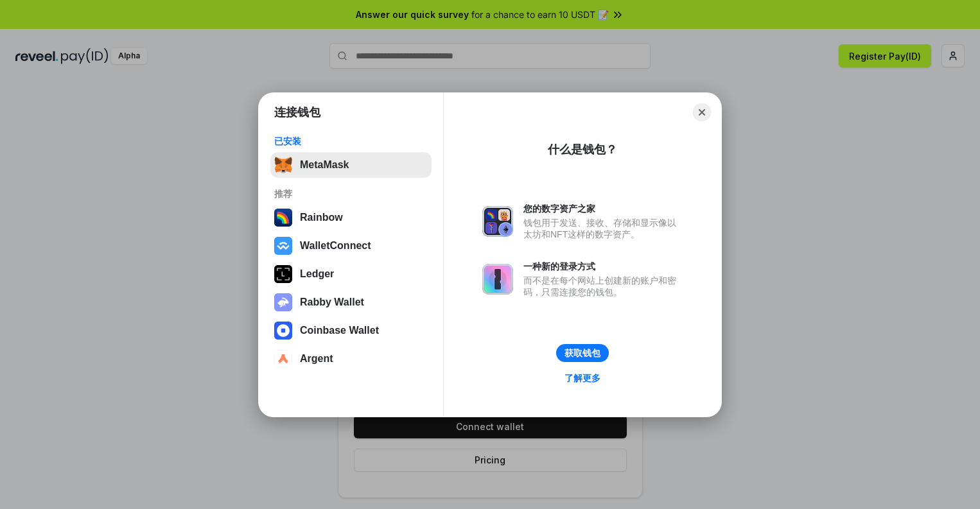 The image size is (980, 509). Describe the element at coordinates (583, 353) in the screenshot. I see `button: 获取钱包` at that location.